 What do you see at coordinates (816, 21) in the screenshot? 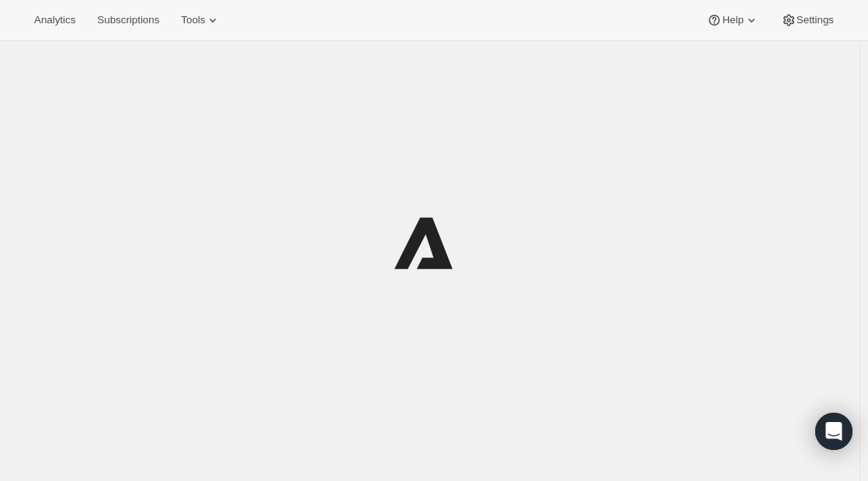
I see `span: Settings` at bounding box center [816, 21].